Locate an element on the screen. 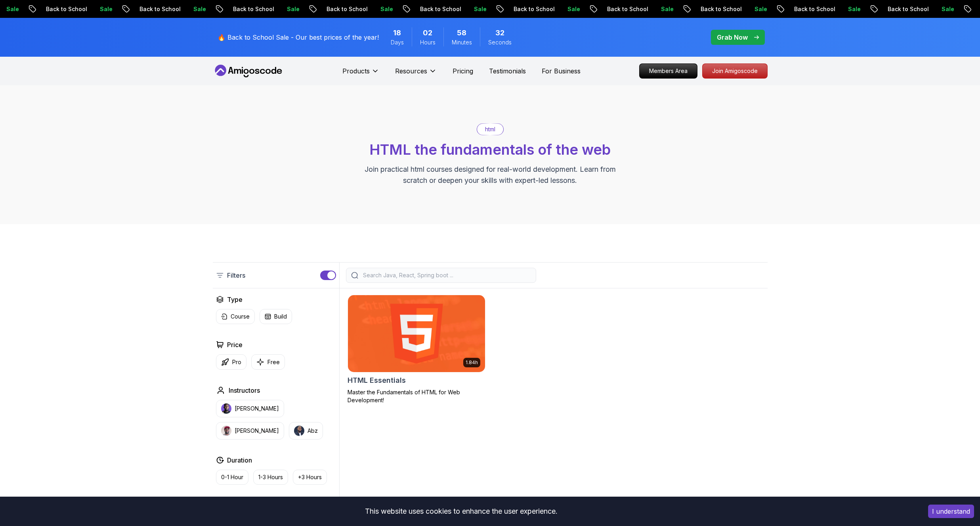 This screenshot has height=526, width=980. p: Abz is located at coordinates (312, 431).